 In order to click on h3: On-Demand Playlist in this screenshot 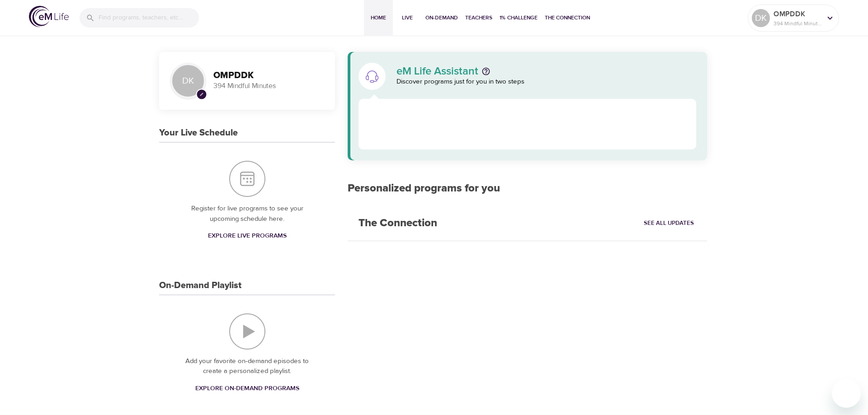, I will do `click(200, 285)`.